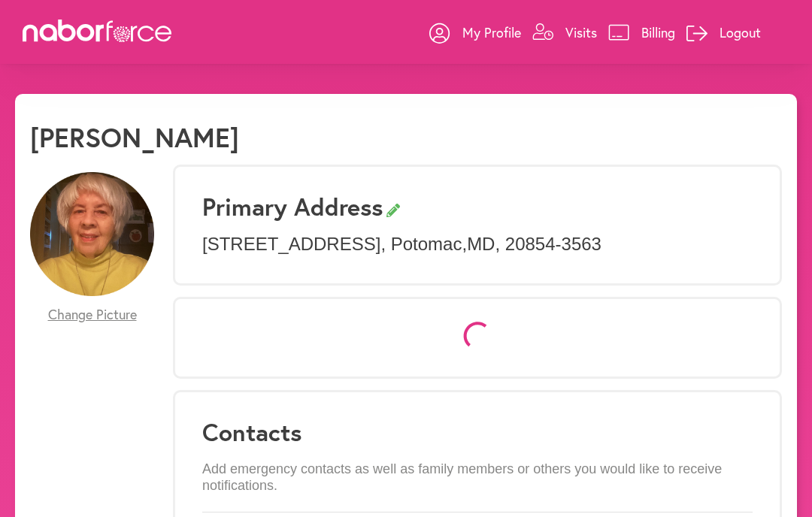 The width and height of the screenshot is (812, 517). Describe the element at coordinates (92, 234) in the screenshot. I see `img: NFBix3RcSPGjREqC4wdU` at that location.